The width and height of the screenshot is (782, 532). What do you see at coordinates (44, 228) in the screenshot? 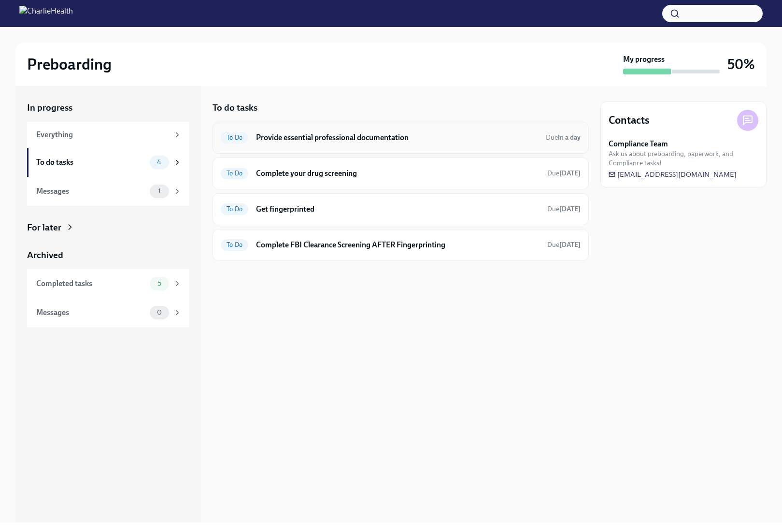
I see `div: For later` at bounding box center [44, 228].